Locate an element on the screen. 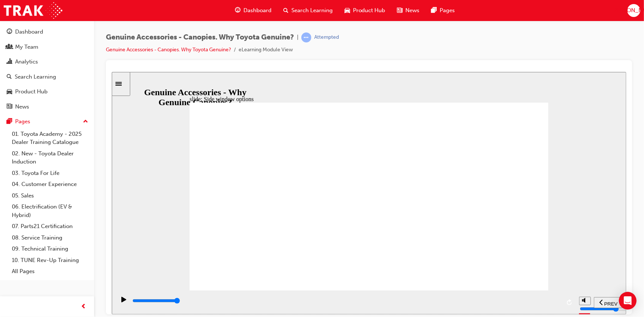 The height and width of the screenshot is (317, 644). li: eLearning Module View is located at coordinates (265, 50).